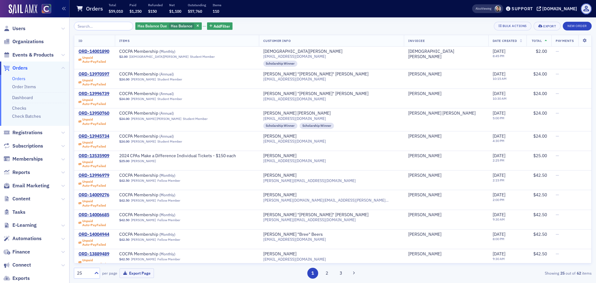 This screenshot has height=283, width=596. What do you see at coordinates (446, 195) in the screenshot?
I see `span: Justin Rojas` at bounding box center [446, 195].